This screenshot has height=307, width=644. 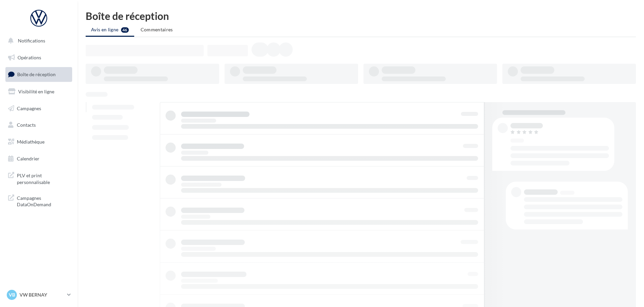 What do you see at coordinates (28, 158) in the screenshot?
I see `span: Calendrier` at bounding box center [28, 158].